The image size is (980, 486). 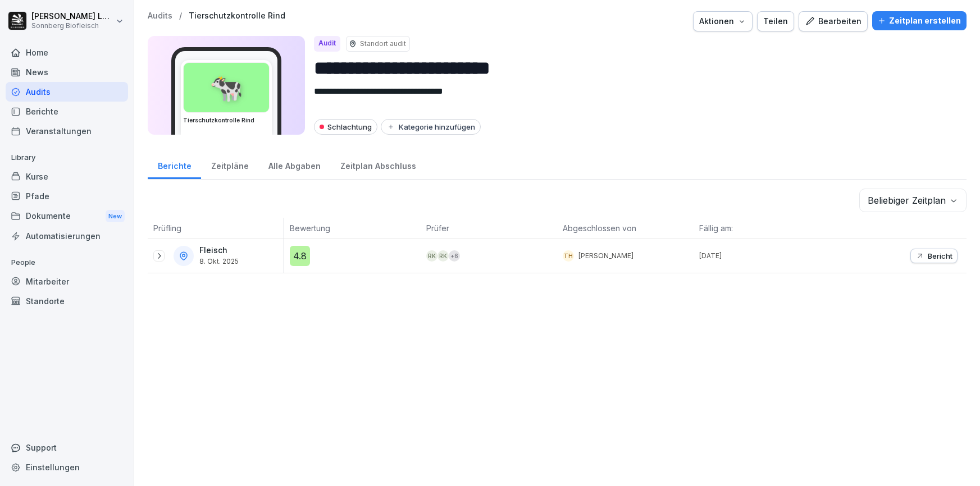 What do you see at coordinates (230, 165) in the screenshot?
I see `a: Zeitpläne` at bounding box center [230, 165].